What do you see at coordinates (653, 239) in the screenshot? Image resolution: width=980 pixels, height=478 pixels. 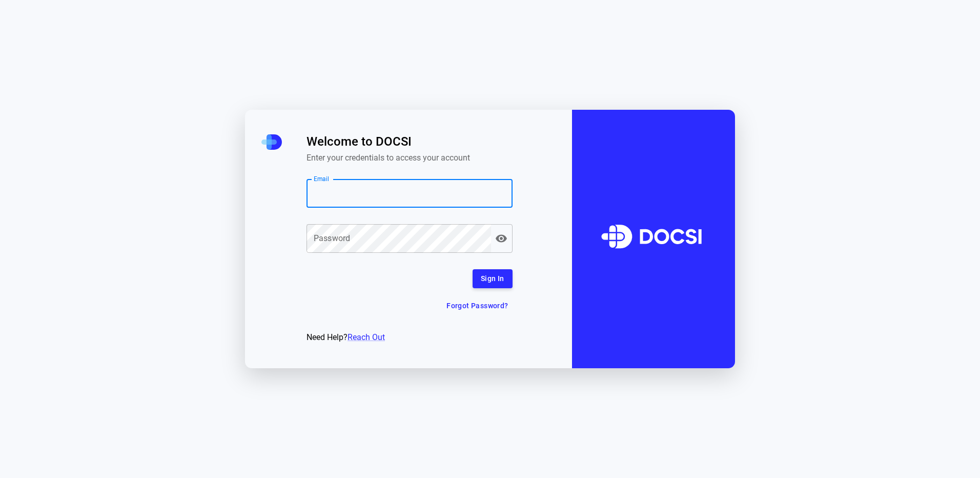 I see `img: DOCSI Logo` at bounding box center [653, 239].